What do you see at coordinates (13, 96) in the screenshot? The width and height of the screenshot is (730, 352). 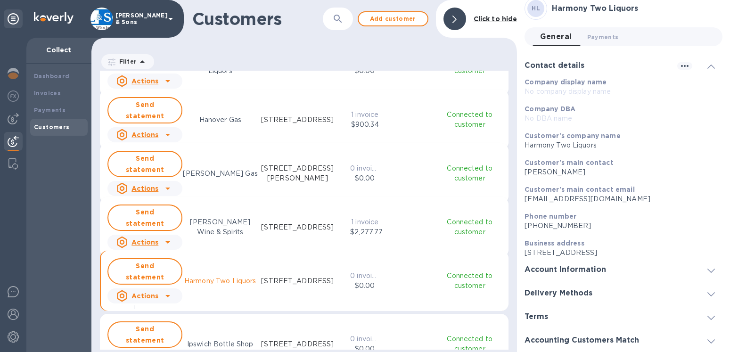 I see `img: Foreign exchange` at bounding box center [13, 96].